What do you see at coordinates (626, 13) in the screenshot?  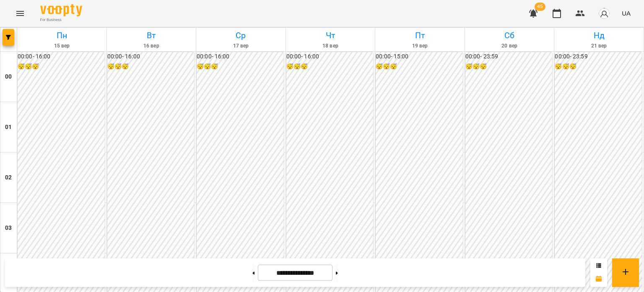 I see `span: UA` at bounding box center [626, 13].